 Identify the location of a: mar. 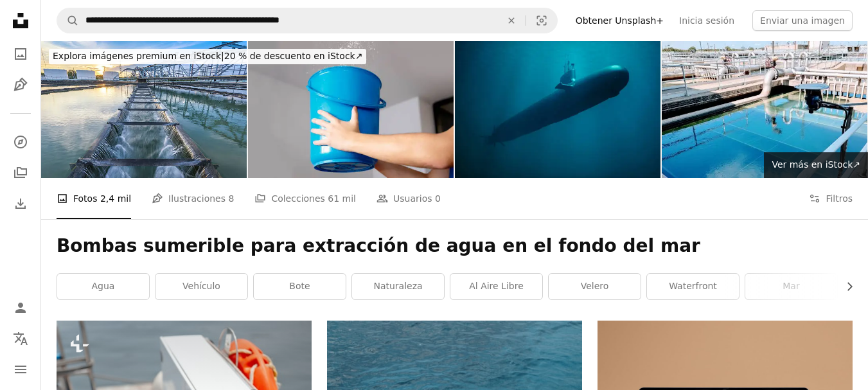
(791, 286).